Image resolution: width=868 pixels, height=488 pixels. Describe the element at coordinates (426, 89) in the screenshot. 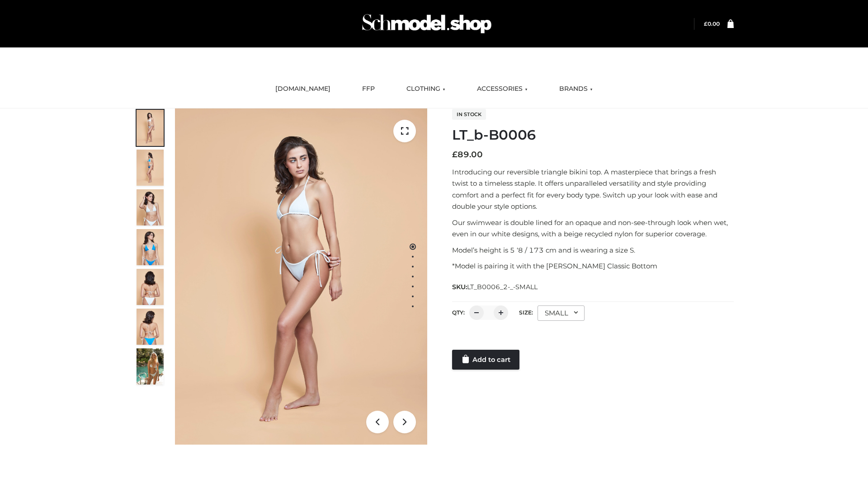

I see `a: CLOTHING` at that location.